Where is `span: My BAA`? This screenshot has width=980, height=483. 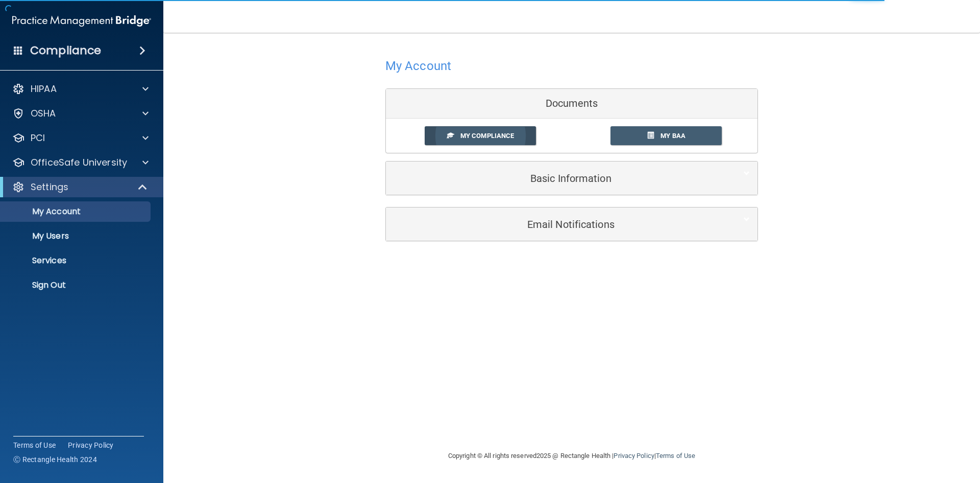 span: My BAA is located at coordinates (673, 135).